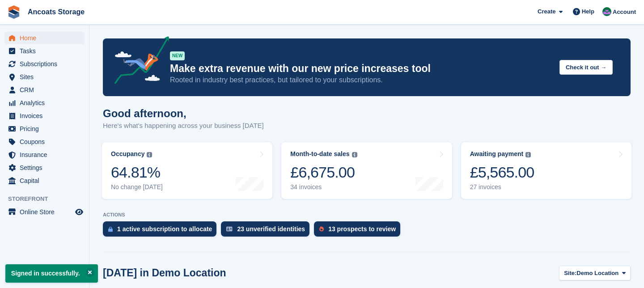 The height and width of the screenshot is (288, 644). I want to click on span: Home, so click(46, 38).